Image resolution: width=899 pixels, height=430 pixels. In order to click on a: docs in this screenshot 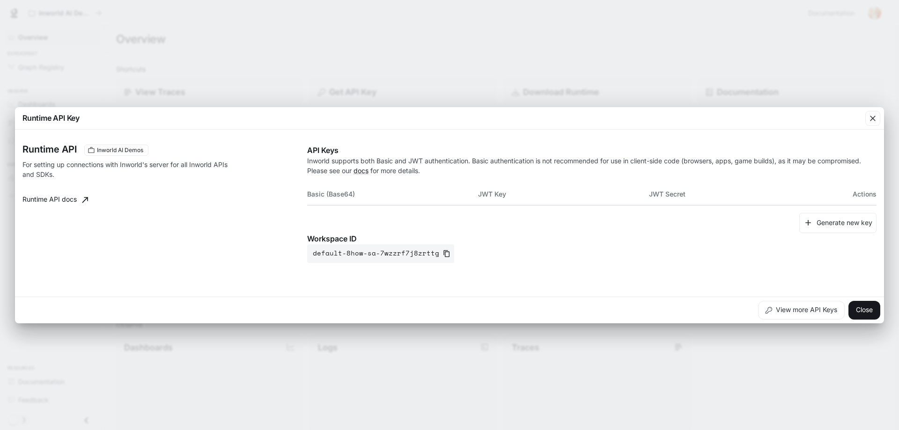, I will do `click(361, 170)`.